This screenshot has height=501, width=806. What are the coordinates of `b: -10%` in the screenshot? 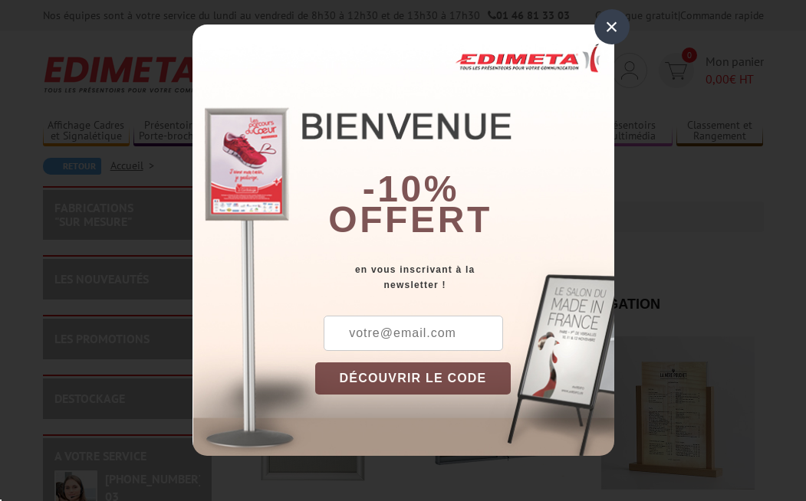 It's located at (411, 189).